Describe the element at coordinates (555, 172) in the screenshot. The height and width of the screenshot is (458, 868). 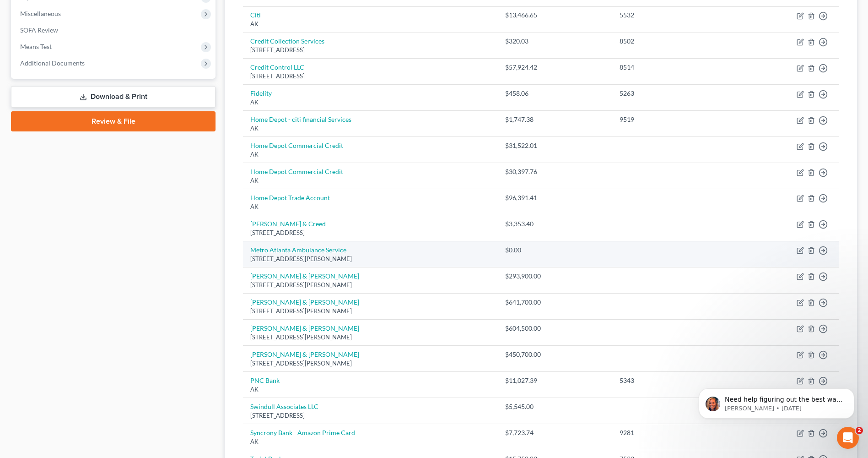
I see `div: $30,397.76` at that location.